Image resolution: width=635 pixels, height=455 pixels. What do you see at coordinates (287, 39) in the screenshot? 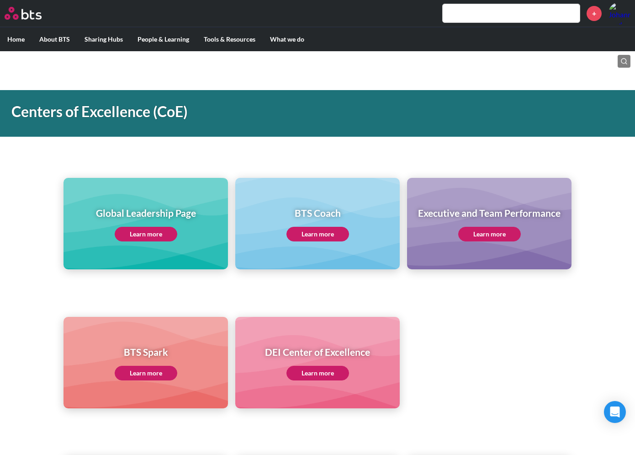
I see `label: What we do` at bounding box center [287, 39].